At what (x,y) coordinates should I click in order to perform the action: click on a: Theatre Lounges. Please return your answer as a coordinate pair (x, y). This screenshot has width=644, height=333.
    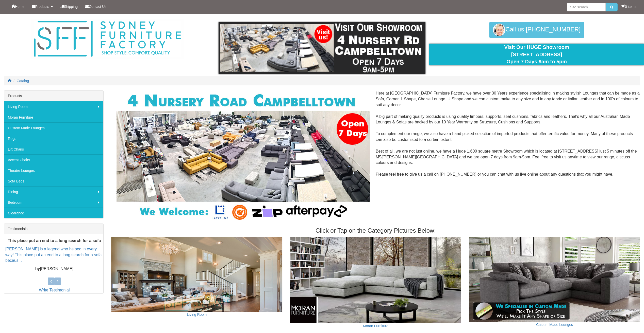
    Looking at the image, I should click on (53, 170).